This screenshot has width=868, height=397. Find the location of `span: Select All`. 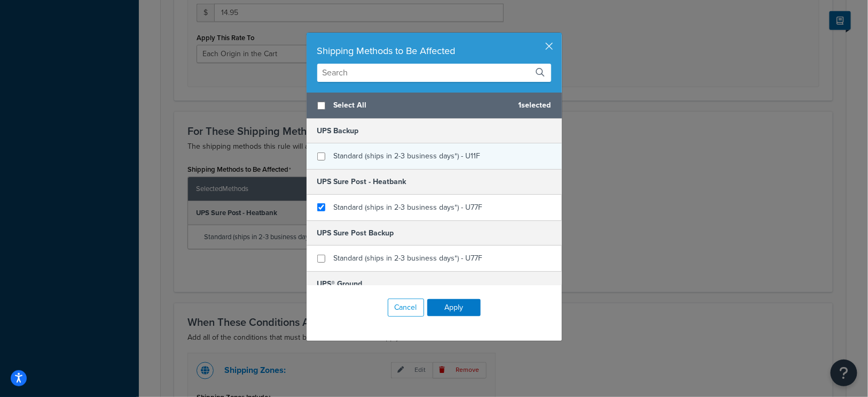

span: Select All is located at coordinates (422, 105).